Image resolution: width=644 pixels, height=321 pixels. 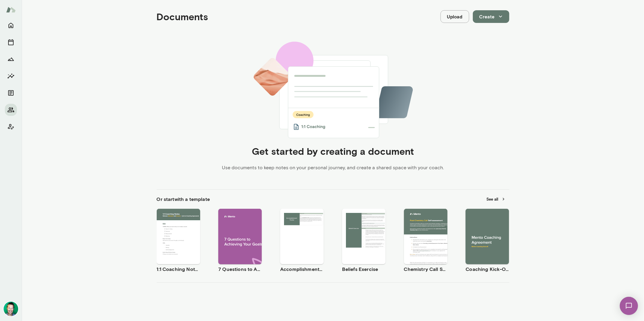 What do you see at coordinates (455, 16) in the screenshot?
I see `button: Upload` at bounding box center [455, 16].